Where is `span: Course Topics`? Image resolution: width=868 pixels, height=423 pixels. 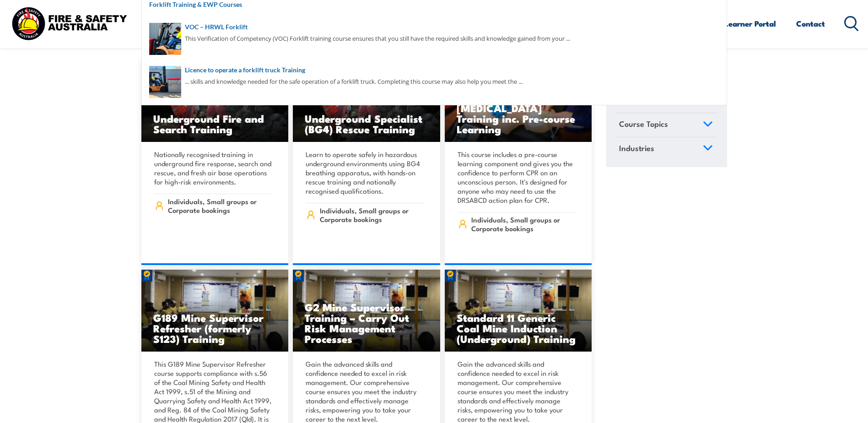 span: Course Topics is located at coordinates (643, 123).